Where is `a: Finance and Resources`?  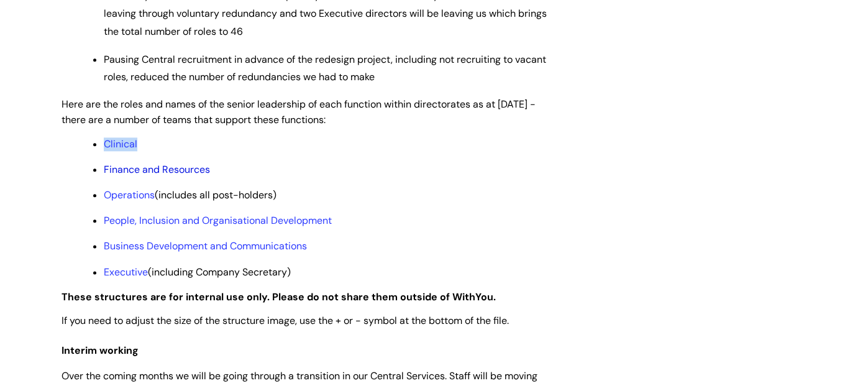 a: Finance and Resources is located at coordinates (156, 169).